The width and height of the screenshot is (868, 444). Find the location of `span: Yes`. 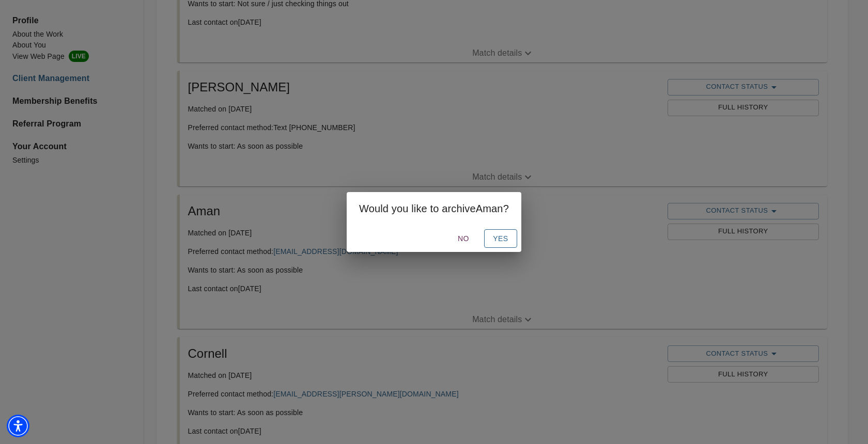

span: Yes is located at coordinates (501, 239).